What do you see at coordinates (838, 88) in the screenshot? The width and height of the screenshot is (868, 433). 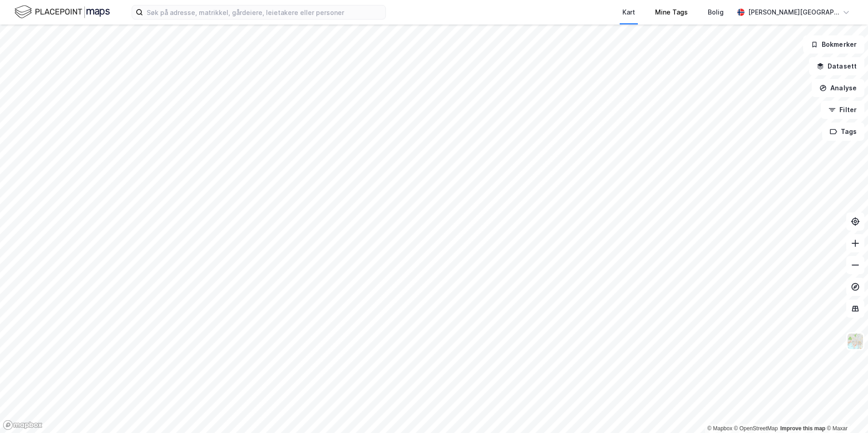 I see `button: Analyse` at bounding box center [838, 88].